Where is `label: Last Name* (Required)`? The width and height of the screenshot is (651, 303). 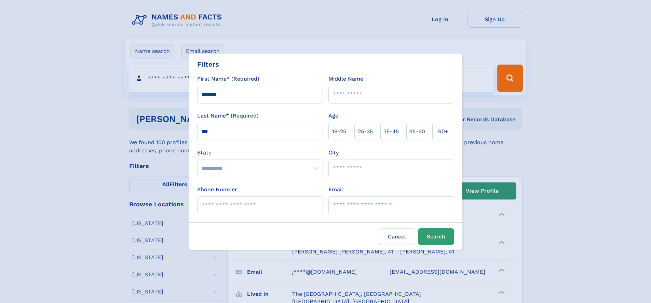 label: Last Name* (Required) is located at coordinates (228, 116).